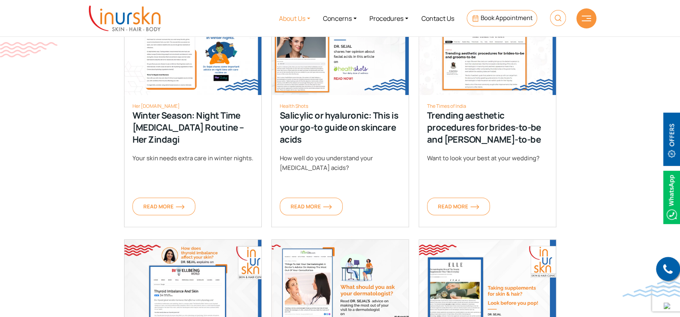 This screenshot has height=317, width=680. What do you see at coordinates (193, 158) in the screenshot?
I see `div: Your skin needs extra care in winter nights.` at bounding box center [193, 158].